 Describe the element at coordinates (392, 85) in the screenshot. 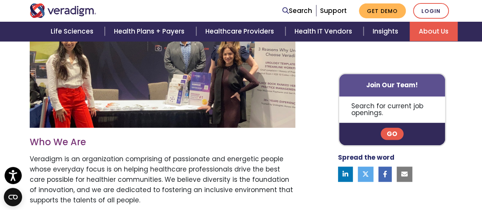

I see `strong: Join Our Team!` at that location.